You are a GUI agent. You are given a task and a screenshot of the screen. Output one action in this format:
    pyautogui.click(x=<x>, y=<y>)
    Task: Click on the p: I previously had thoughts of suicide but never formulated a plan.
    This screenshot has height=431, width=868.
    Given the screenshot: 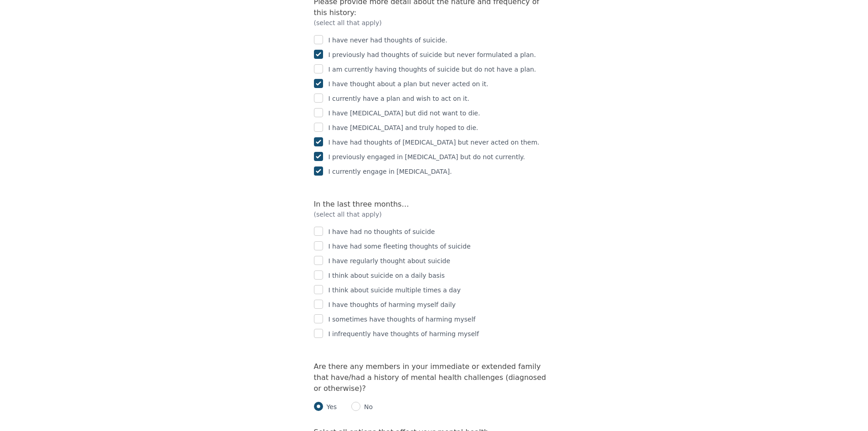 What is the action you would take?
    pyautogui.click(x=432, y=55)
    